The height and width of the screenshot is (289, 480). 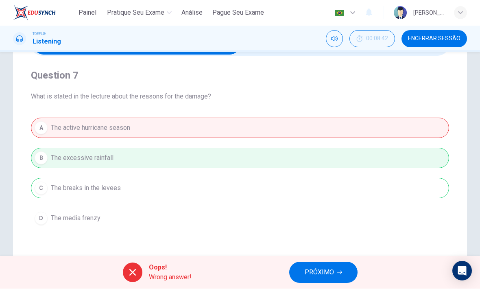 I want to click on div: Silenciar, so click(x=335, y=39).